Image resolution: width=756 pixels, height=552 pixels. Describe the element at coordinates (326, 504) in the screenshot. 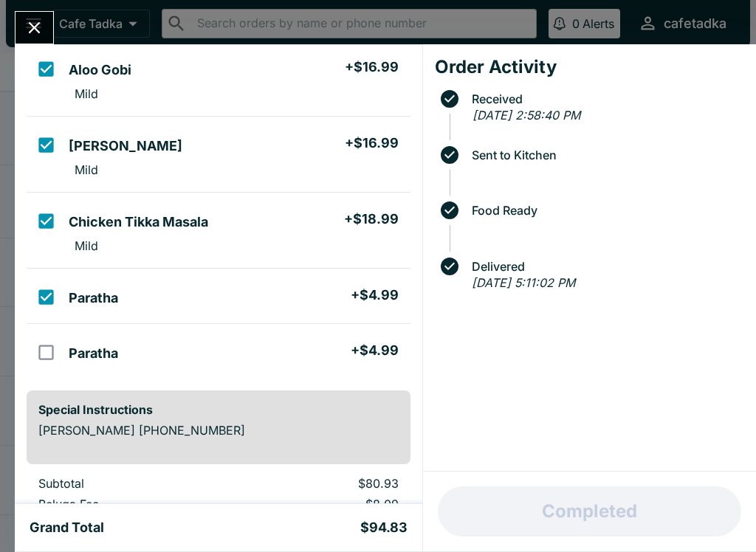

I see `p: $8.09` at that location.